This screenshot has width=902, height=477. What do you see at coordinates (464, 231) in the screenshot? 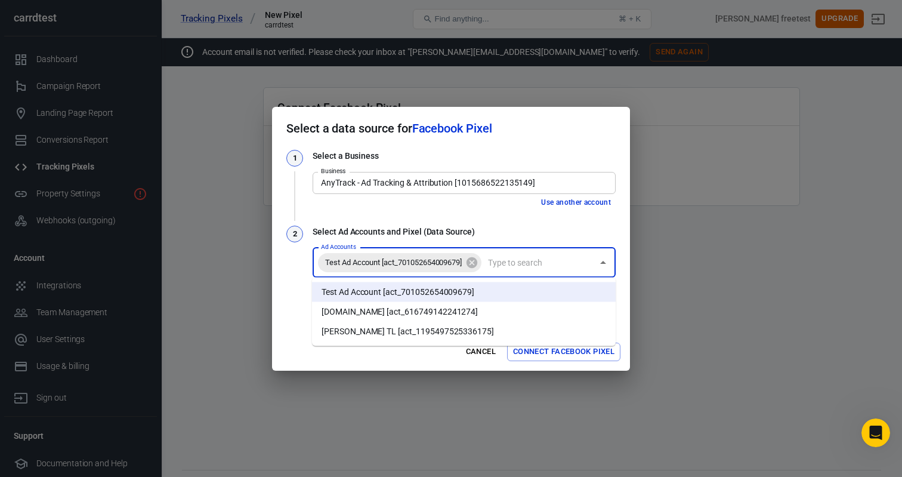
I see `h3: Select Ad Accounts and Pixel (Data Source)` at bounding box center [464, 231].